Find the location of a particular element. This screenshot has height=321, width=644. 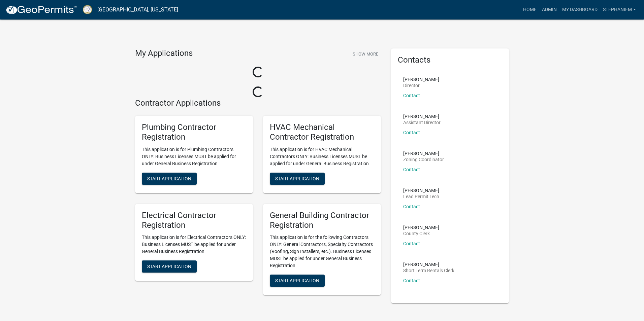

p: Short Term Rentals Clerk is located at coordinates (428, 270).